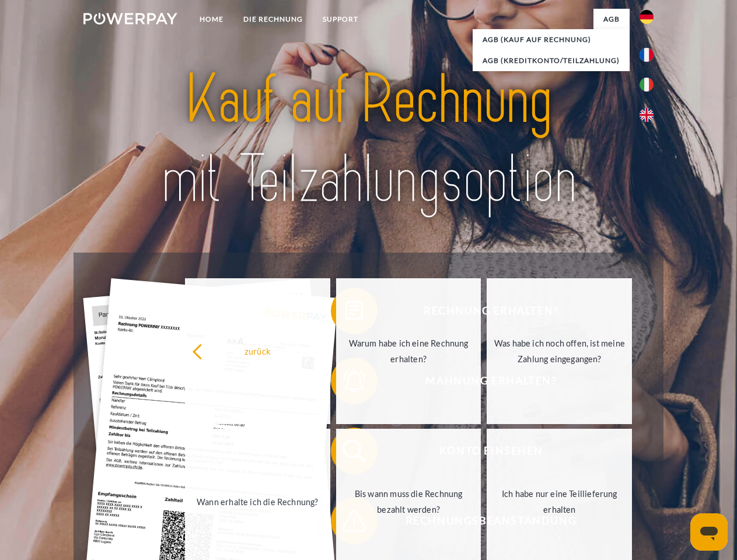 This screenshot has height=560, width=737. I want to click on img: title-powerpay_de.svg, so click(368, 139).